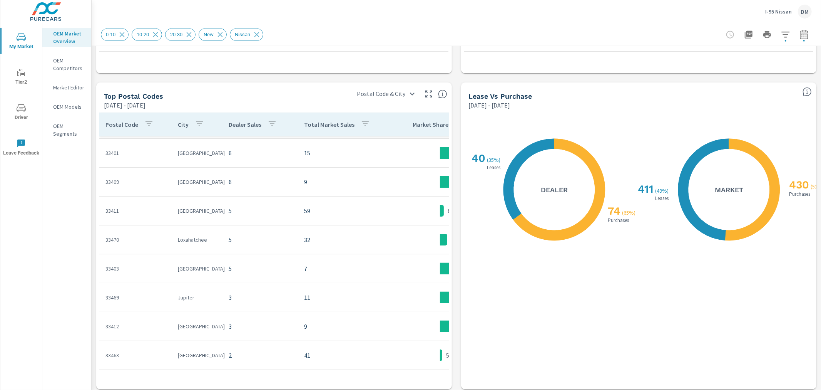  What do you see at coordinates (122, 124) in the screenshot?
I see `p: Postal Code` at bounding box center [122, 124].